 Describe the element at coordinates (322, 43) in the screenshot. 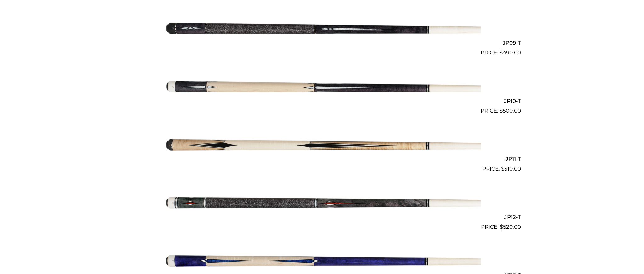

I see `h2: JP09-T` at that location.